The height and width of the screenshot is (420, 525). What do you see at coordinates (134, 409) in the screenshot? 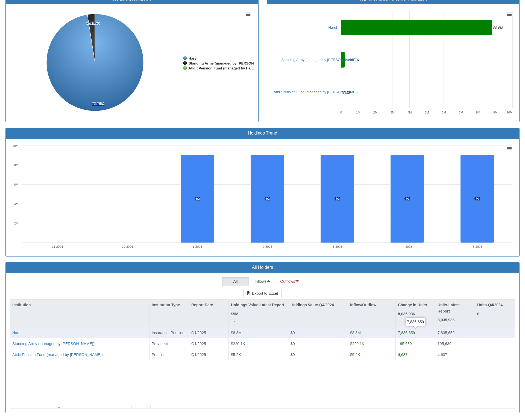
I see `div: 7` at bounding box center [134, 409].